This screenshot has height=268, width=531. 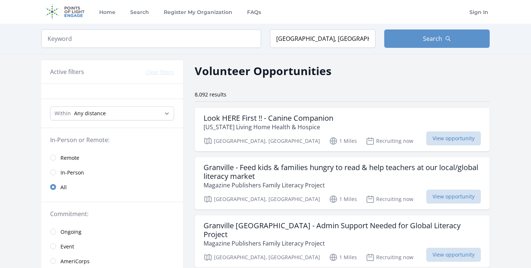 What do you see at coordinates (67, 72) in the screenshot?
I see `h3: Active filters` at bounding box center [67, 72].